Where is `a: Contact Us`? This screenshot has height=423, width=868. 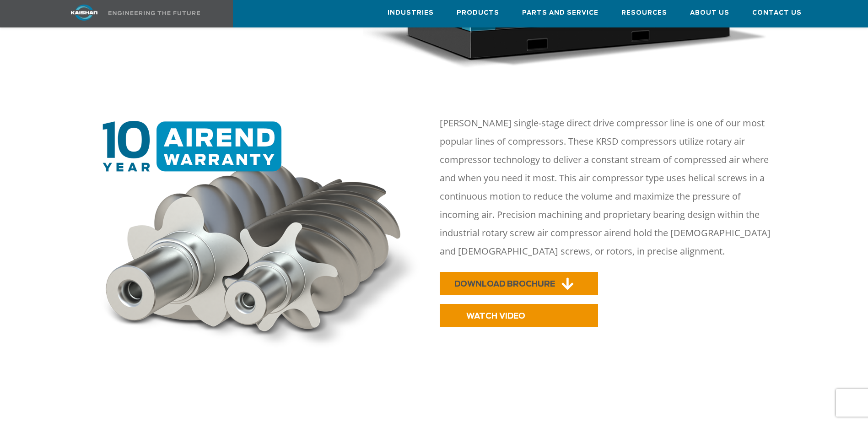
a: Contact Us is located at coordinates (777, 13).